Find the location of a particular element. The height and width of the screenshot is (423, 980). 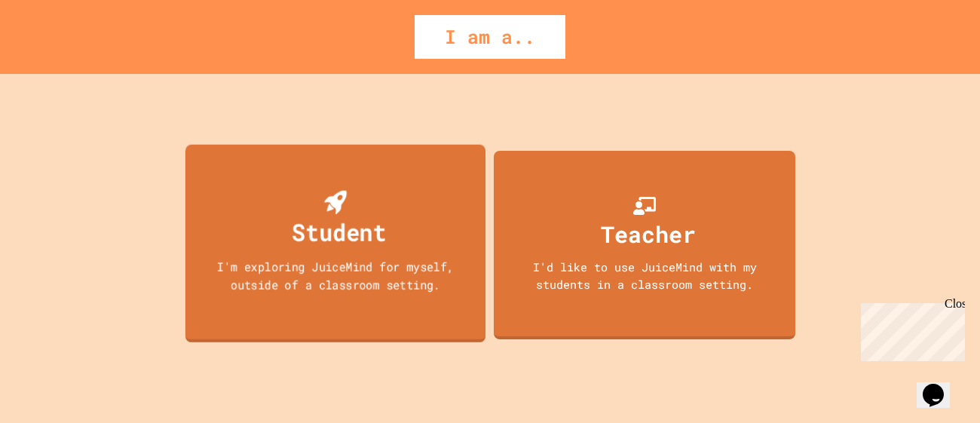

div: Student is located at coordinates (339, 231).